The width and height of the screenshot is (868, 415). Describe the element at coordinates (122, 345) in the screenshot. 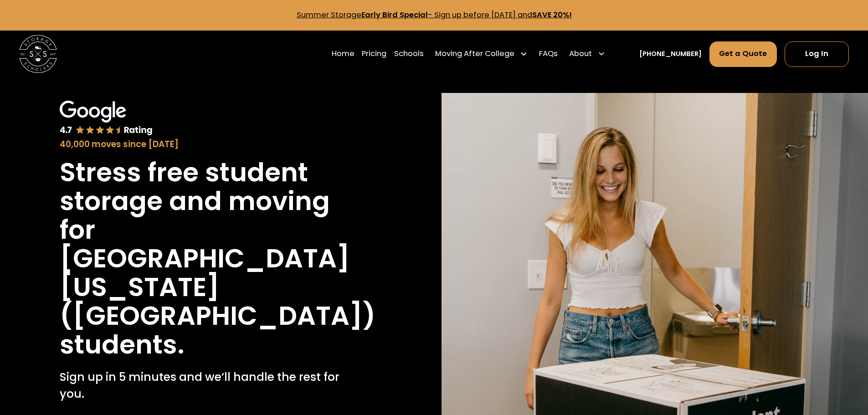

I see `h1: students.` at that location.